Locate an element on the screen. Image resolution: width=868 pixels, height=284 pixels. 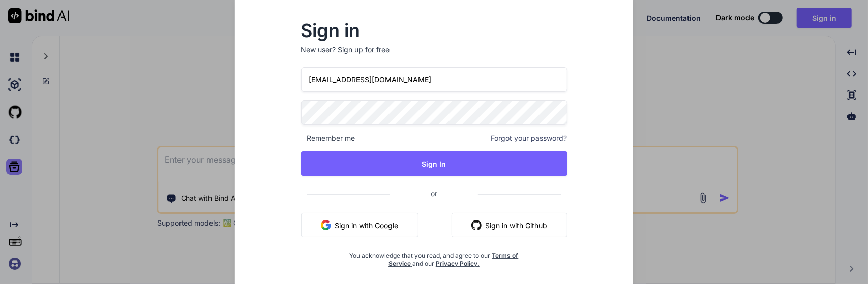
button: Sign in with Github is located at coordinates (509, 225).